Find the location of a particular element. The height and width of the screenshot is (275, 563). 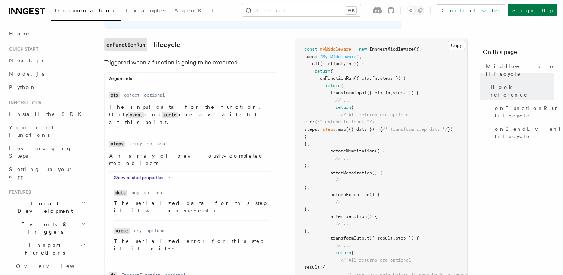

span: "My Middleware" is located at coordinates (339, 57).